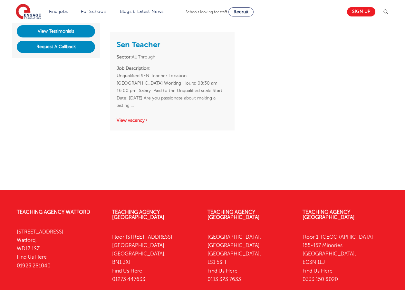  What do you see at coordinates (241, 12) in the screenshot?
I see `a: Recruit` at bounding box center [241, 12].